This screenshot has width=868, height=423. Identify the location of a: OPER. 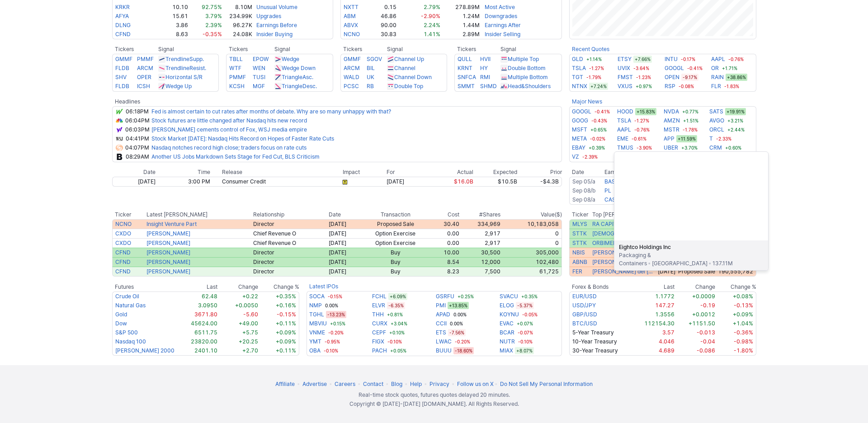
(144, 76).